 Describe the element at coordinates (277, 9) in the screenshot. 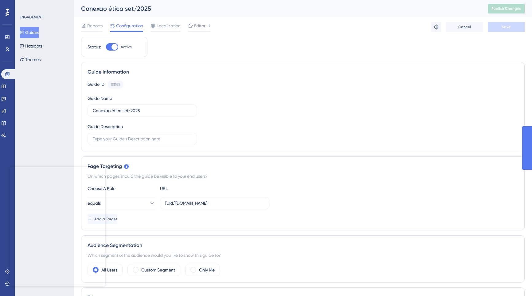

I see `div: Conexao ética set/2025` at that location.